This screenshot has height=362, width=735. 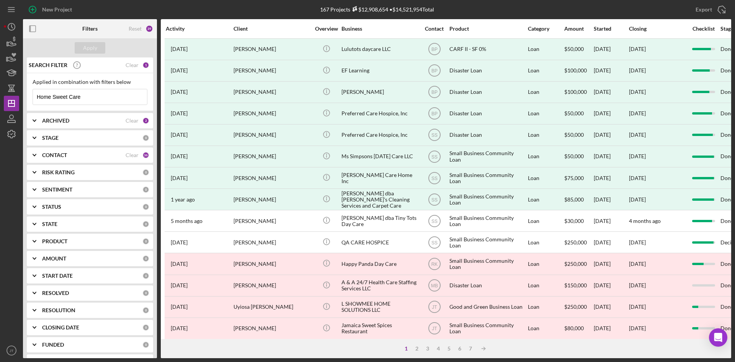 What do you see at coordinates (54, 259) in the screenshot?
I see `b: AMOUNT` at bounding box center [54, 259].